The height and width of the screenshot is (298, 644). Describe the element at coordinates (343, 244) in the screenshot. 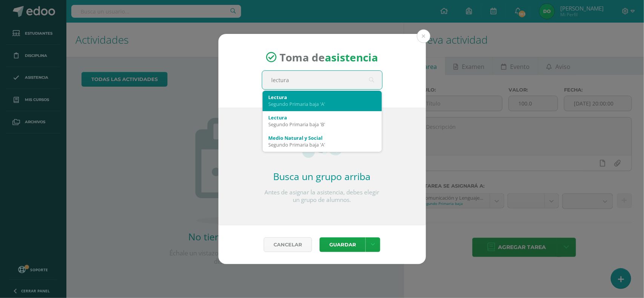

I see `button: Guardar` at that location.